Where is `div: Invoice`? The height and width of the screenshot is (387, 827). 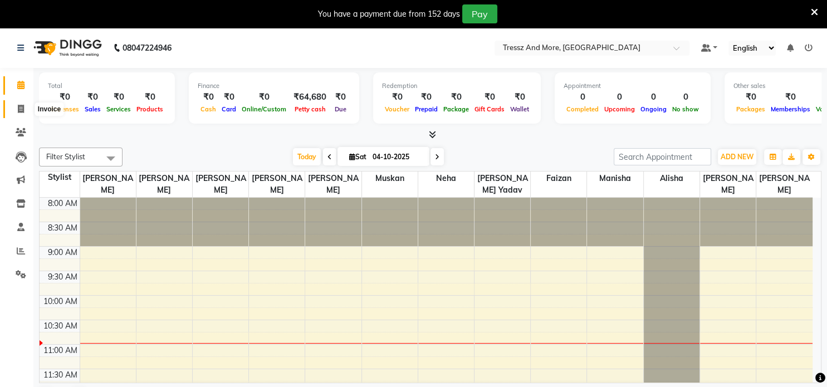
div: Invoice is located at coordinates (49, 110).